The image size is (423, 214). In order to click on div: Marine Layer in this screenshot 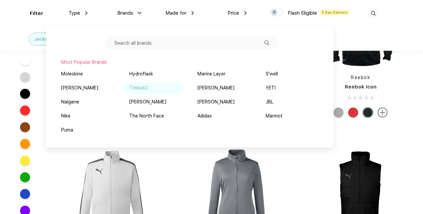, I will do `click(212, 74)`.